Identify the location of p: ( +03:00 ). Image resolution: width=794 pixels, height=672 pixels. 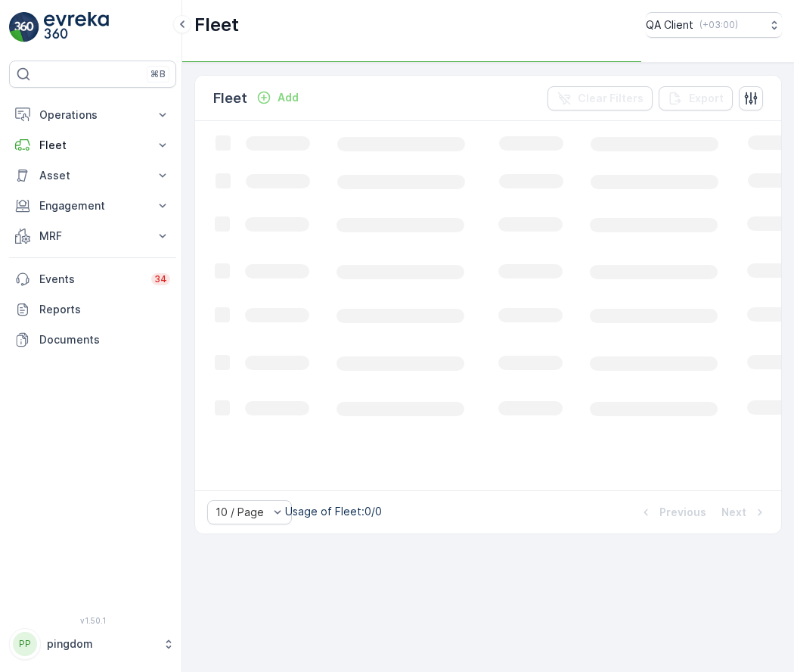
(718, 25).